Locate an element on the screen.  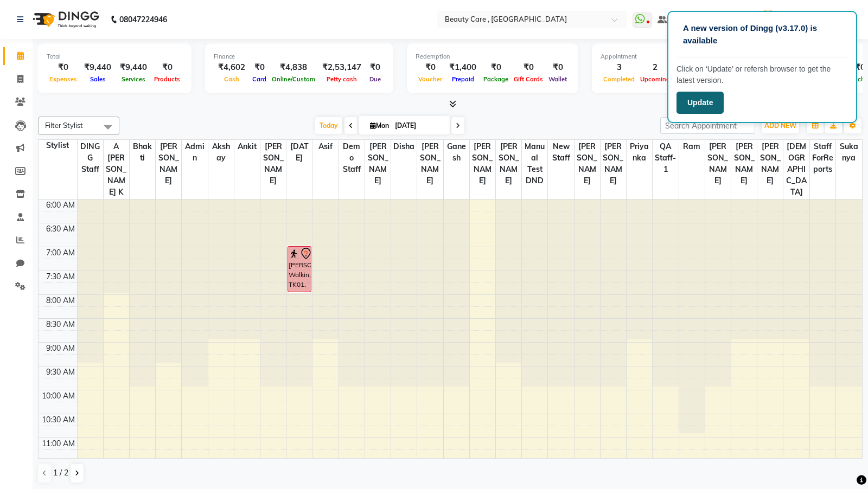
span: Priyanka is located at coordinates (639, 152).